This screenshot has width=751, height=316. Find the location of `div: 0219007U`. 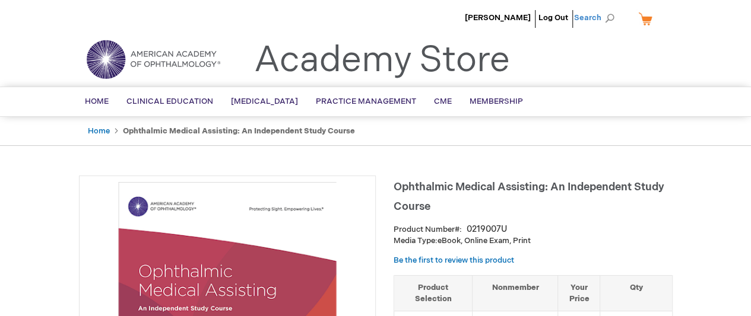

div: 0219007U is located at coordinates (487, 230).